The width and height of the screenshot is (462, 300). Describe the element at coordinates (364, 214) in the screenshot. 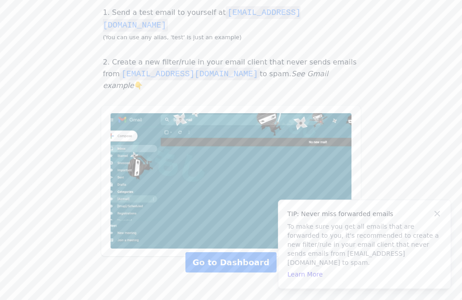

I see `h4: TIP: Never miss forwarded emails` at that location.